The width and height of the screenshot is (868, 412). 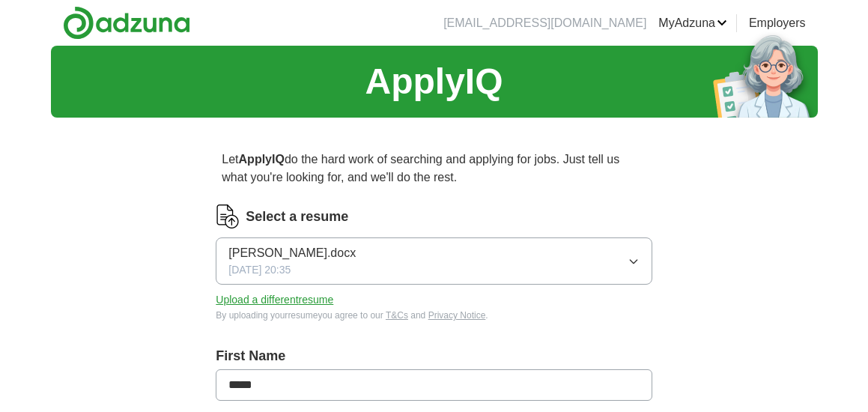 I want to click on a: MyAdzuna, so click(x=693, y=23).